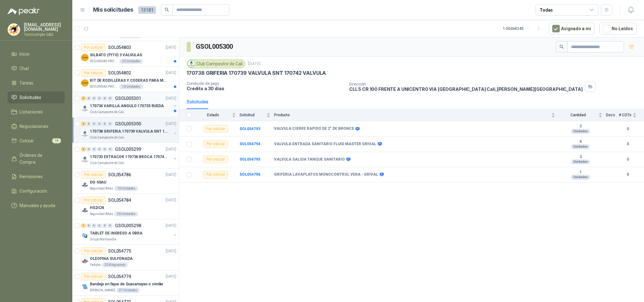 This screenshot has height=302, width=644. What do you see at coordinates (39, 159) in the screenshot?
I see `span: Órdenes de Compra` at bounding box center [39, 159].